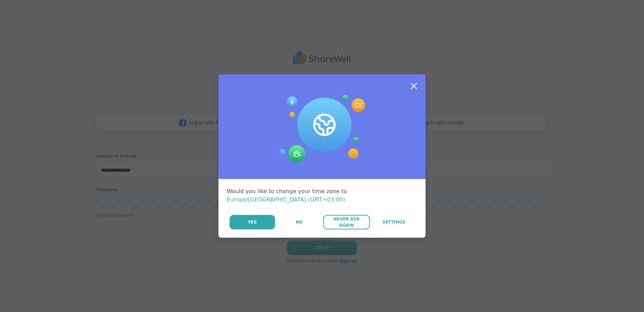 This screenshot has height=312, width=644. What do you see at coordinates (322, 129) in the screenshot?
I see `img: Session Experience` at bounding box center [322, 129].